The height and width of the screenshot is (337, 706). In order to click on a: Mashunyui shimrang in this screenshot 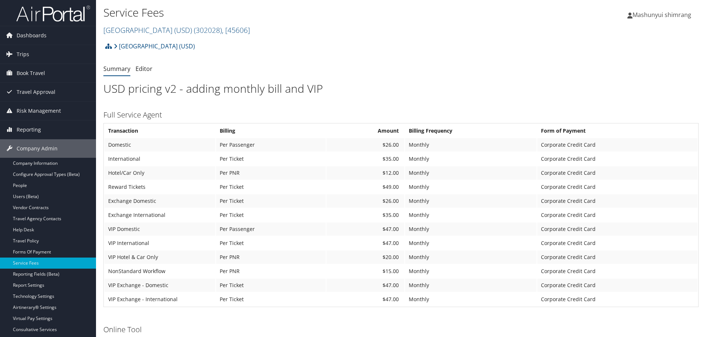, I will do `click(663, 15)`.